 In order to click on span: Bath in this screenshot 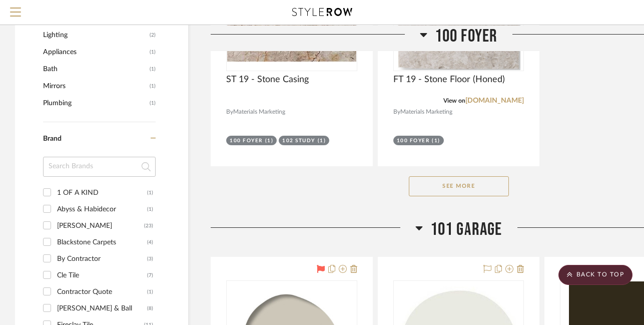, I will do `click(95, 69)`.